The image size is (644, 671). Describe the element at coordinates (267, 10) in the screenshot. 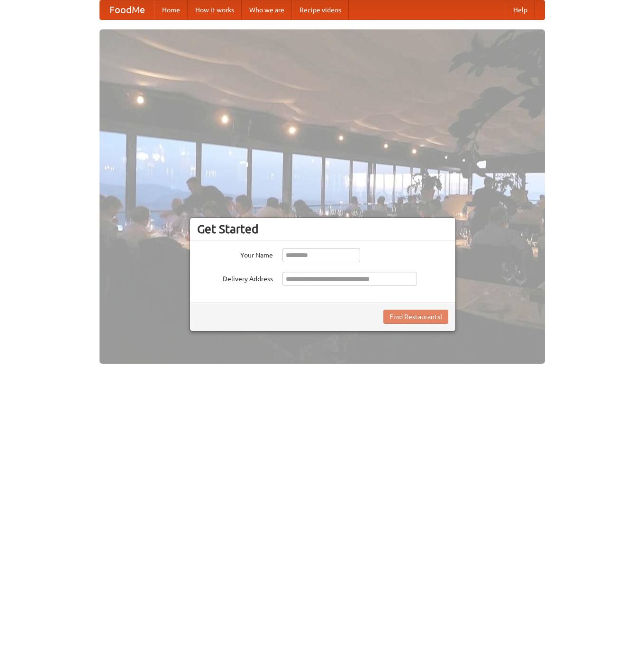

I see `a: Who we are` at that location.